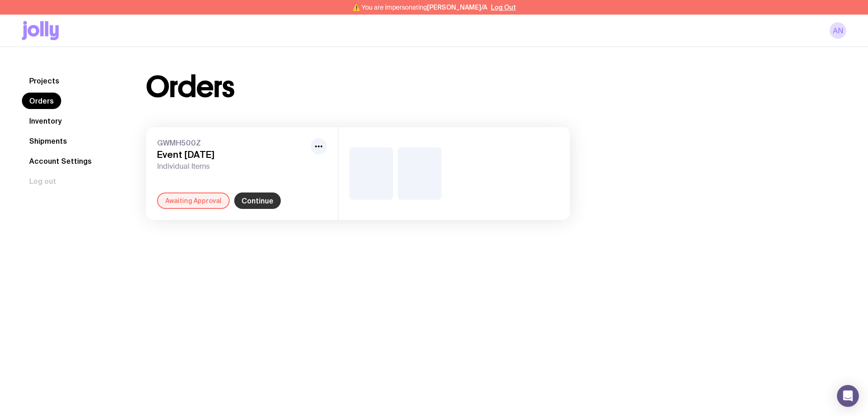 The width and height of the screenshot is (868, 416). Describe the element at coordinates (503, 7) in the screenshot. I see `button: Log Out` at that location.